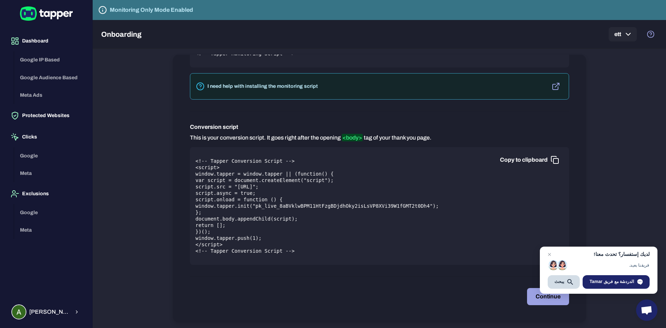  What do you see at coordinates (559, 281) in the screenshot?
I see `span: يبحث` at bounding box center [559, 281].